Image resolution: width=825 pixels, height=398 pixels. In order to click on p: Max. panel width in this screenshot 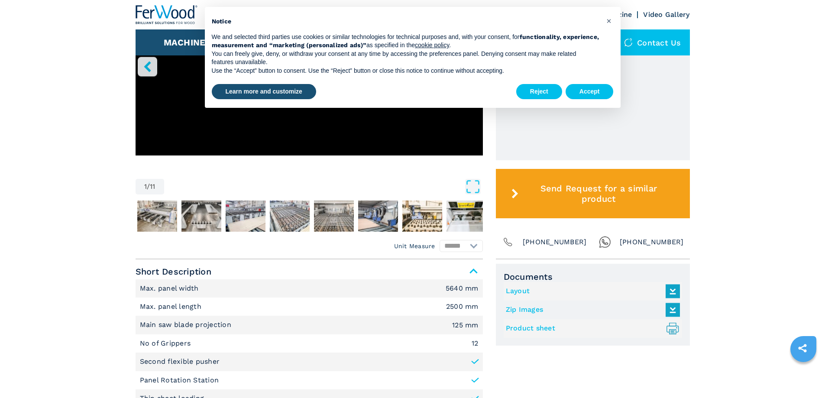, I will do `click(170, 288)`.